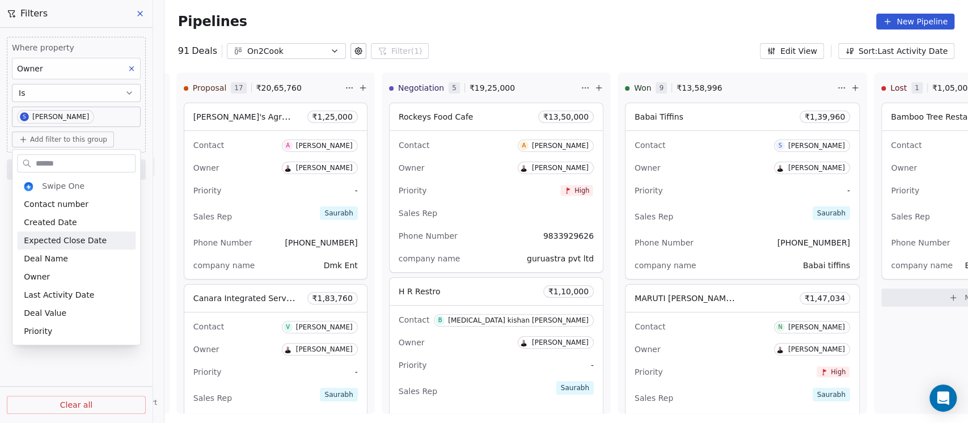 This screenshot has height=423, width=968. What do you see at coordinates (37, 277) in the screenshot?
I see `span: Owner` at bounding box center [37, 277].